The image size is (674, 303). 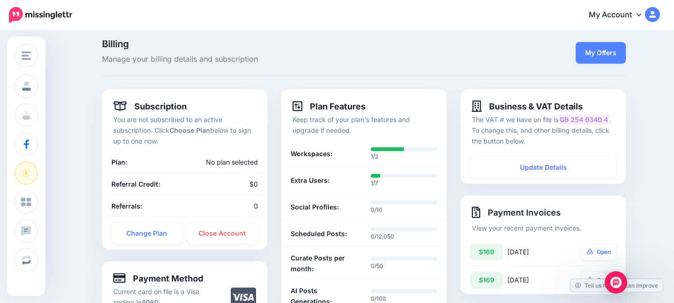 What do you see at coordinates (324, 264) in the screenshot?
I see `b: Curate Posts per month:` at bounding box center [324, 264].